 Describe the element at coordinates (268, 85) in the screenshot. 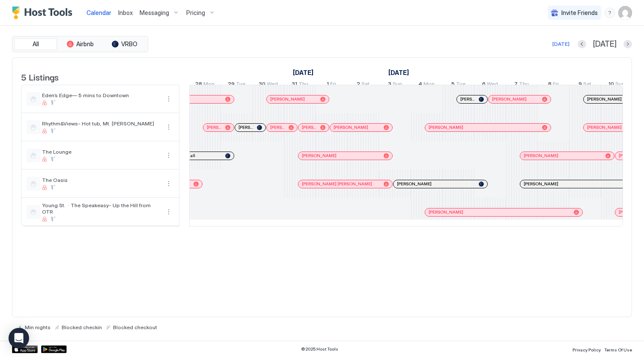

I see `a: July 30, 2025` at that location.